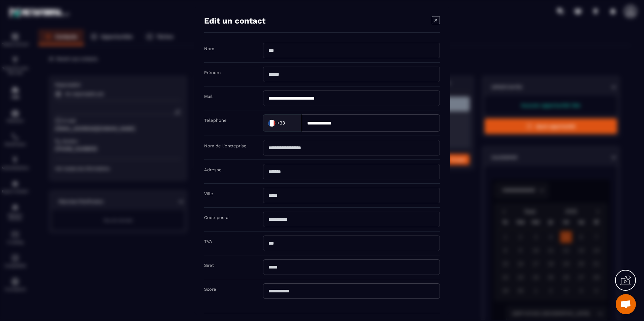  I want to click on a: Ouvrir le chat, so click(626, 304).